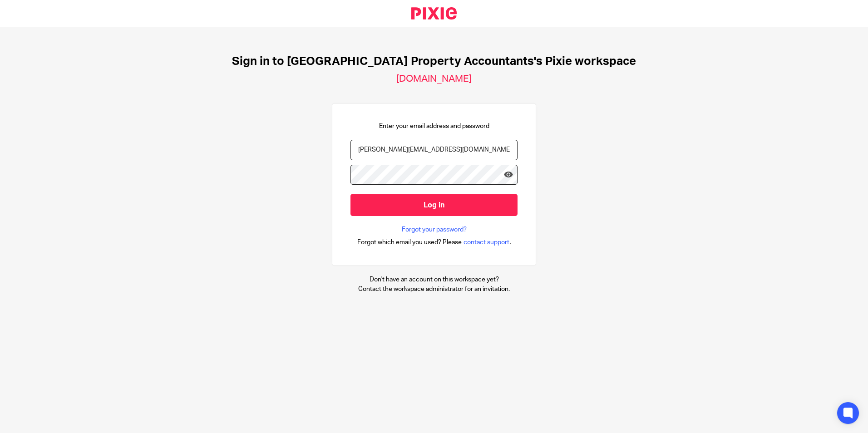 The height and width of the screenshot is (433, 868). I want to click on input: name@example.com, so click(434, 150).